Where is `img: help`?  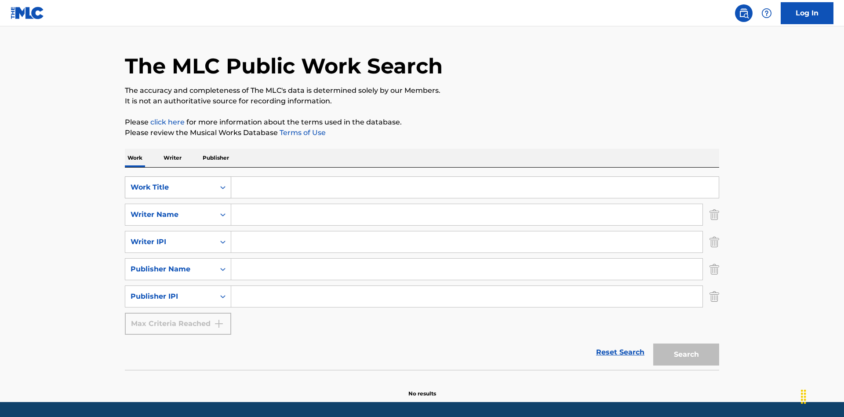
img: help is located at coordinates (767, 13).